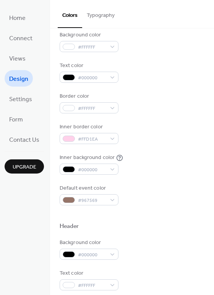 The image size is (214, 295). I want to click on span: Form, so click(16, 119).